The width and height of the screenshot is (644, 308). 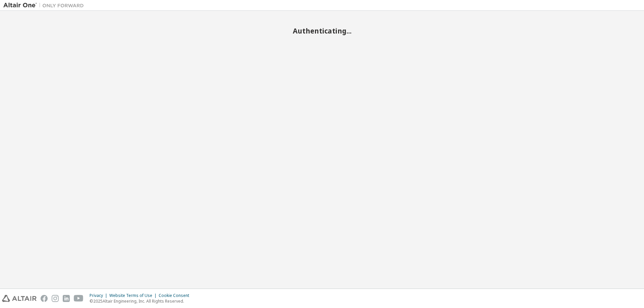 What do you see at coordinates (99, 296) in the screenshot?
I see `div: Privacy` at bounding box center [99, 296].